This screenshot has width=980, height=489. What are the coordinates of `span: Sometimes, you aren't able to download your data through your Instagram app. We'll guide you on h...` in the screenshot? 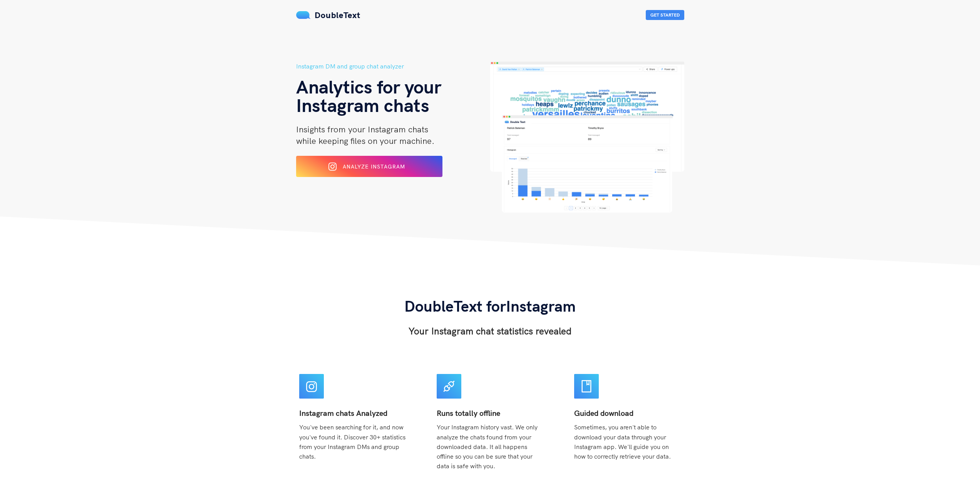 It's located at (622, 442).